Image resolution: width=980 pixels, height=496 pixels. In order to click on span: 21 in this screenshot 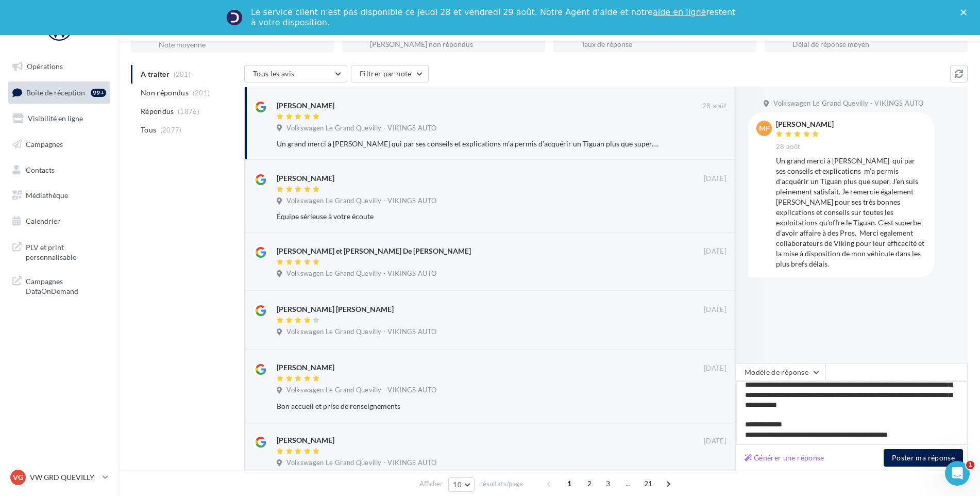, I will do `click(648, 483)`.